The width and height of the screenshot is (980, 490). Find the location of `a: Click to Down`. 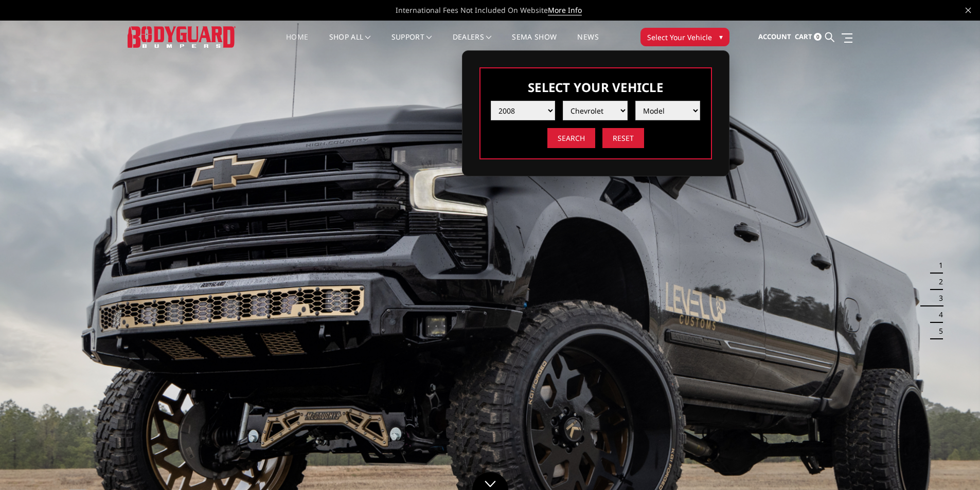

a: Click to Down is located at coordinates (490, 481).